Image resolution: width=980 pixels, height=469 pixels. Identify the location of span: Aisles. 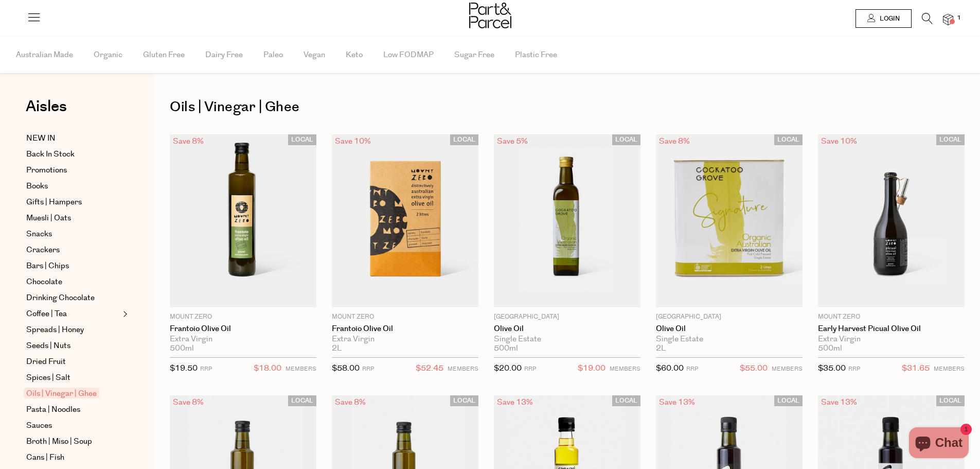
(46, 107).